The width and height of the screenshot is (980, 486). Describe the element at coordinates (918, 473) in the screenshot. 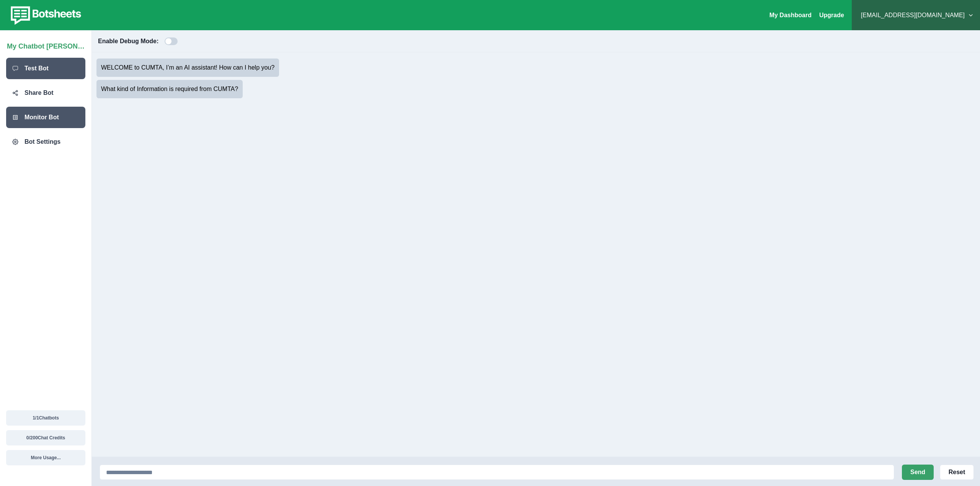

I see `button: Send` at that location.